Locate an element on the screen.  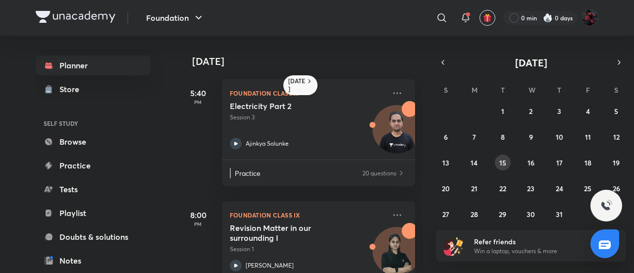
button: July 14, 2025 is located at coordinates (474, 163).